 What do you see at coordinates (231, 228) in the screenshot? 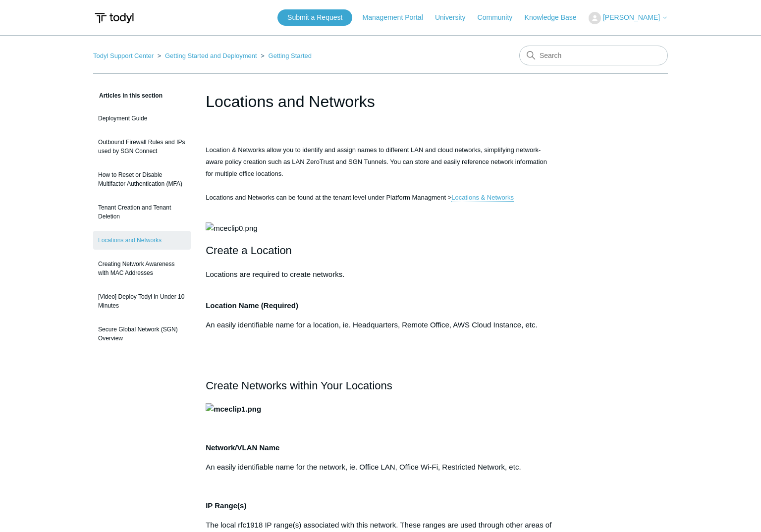
I see `img: mceclip0.png` at bounding box center [231, 228].